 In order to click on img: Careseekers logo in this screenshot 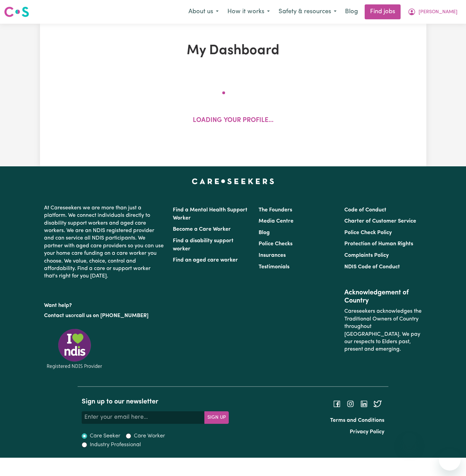, I will do `click(17, 12)`.